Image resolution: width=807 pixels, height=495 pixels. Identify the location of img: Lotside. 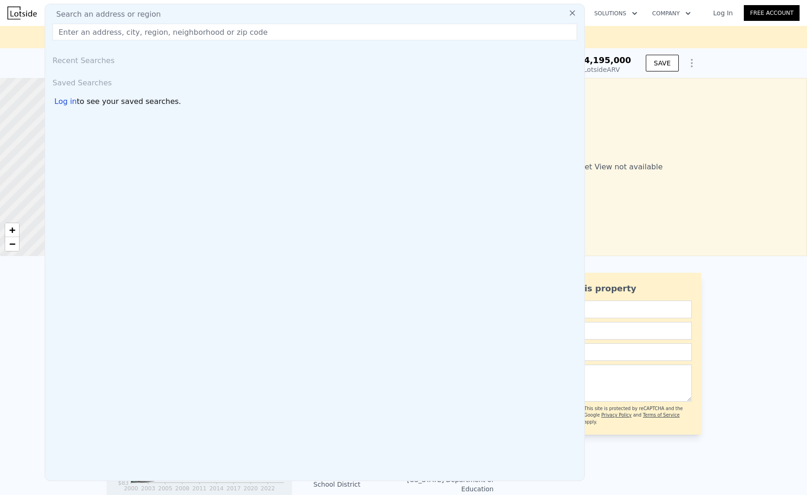
(22, 13).